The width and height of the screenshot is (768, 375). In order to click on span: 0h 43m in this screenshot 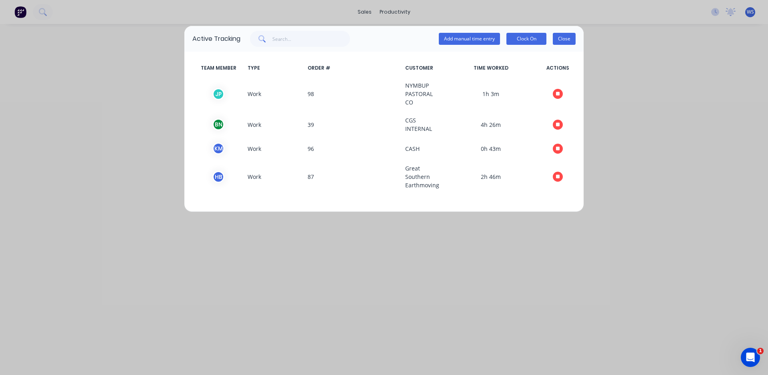, I will do `click(491, 148)`.